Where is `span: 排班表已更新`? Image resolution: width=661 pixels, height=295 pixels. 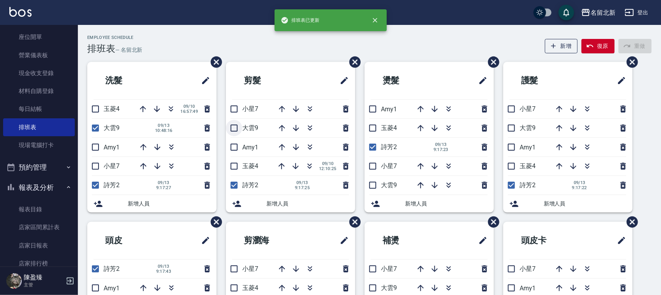
span: 排班表已更新 is located at coordinates (300, 20).